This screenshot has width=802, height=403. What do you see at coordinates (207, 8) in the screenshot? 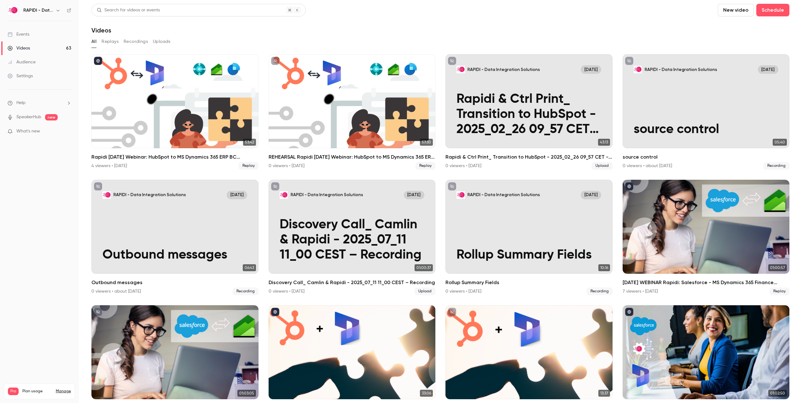
I see `div: Close` at bounding box center [207, 8].